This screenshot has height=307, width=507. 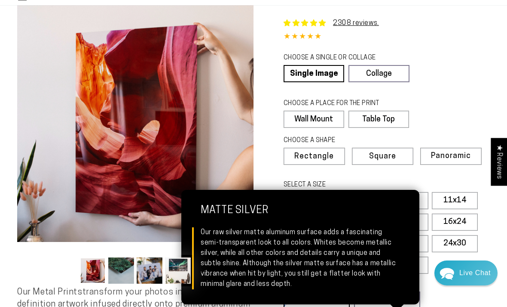 I want to click on button: Slide left, so click(x=68, y=271).